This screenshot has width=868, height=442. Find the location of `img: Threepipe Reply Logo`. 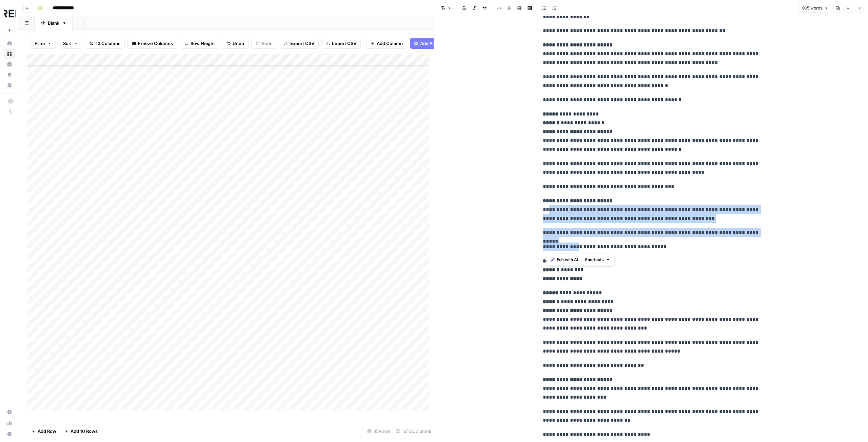

img: Threepipe Reply Logo is located at coordinates (10, 14).